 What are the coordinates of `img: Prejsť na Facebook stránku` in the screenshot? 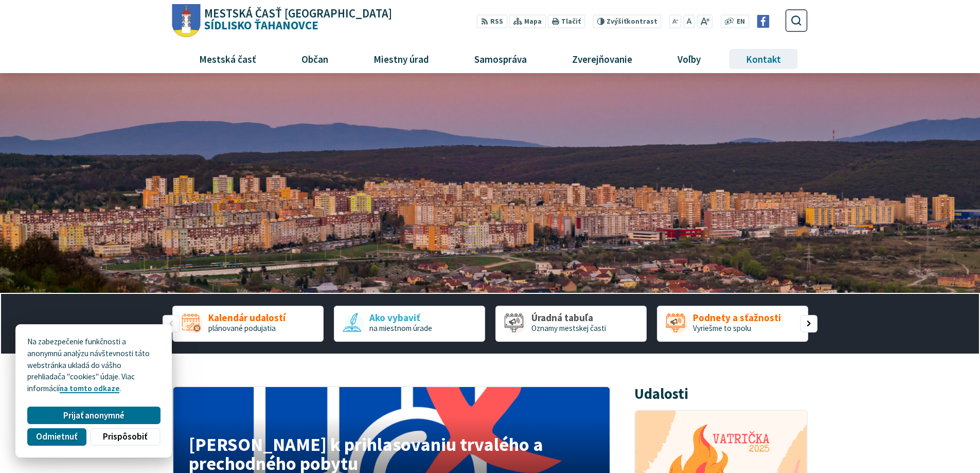 It's located at (763, 21).